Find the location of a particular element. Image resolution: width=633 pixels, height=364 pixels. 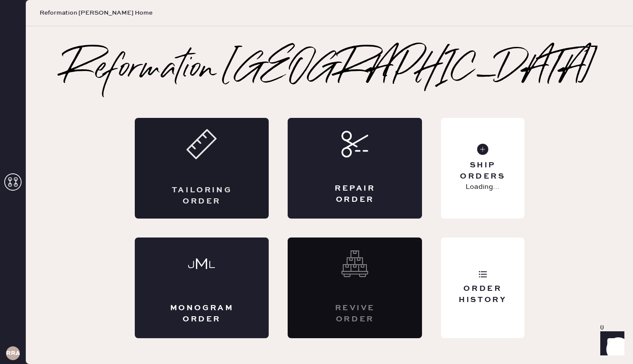

div: Tailoring Order is located at coordinates (202, 196).